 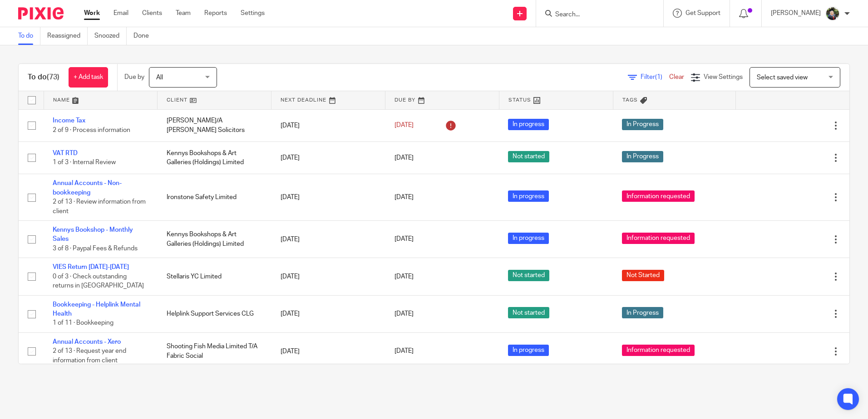 I want to click on span: 1 of 11 · Bookkeeping, so click(x=83, y=323).